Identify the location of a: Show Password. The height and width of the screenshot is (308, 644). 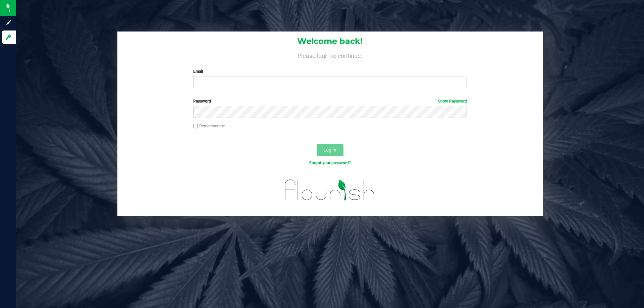
(452, 101).